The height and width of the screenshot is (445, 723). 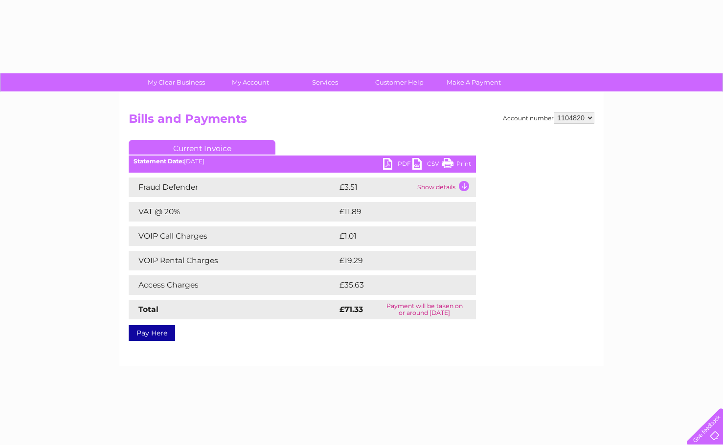 I want to click on td: Show details, so click(x=445, y=187).